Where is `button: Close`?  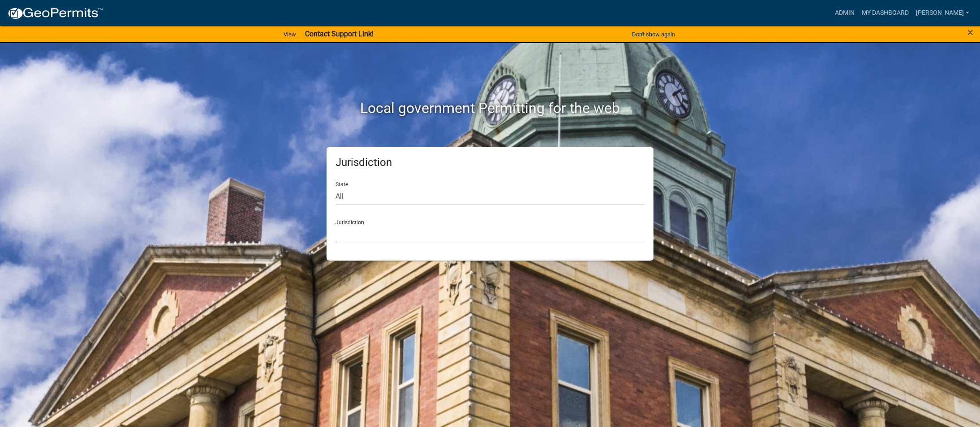 button: Close is located at coordinates (971, 32).